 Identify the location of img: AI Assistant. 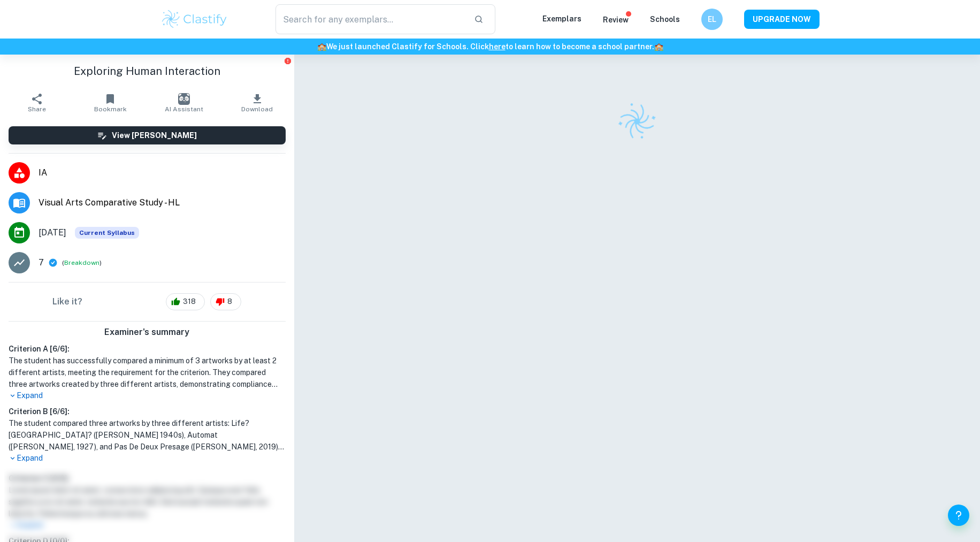
(184, 99).